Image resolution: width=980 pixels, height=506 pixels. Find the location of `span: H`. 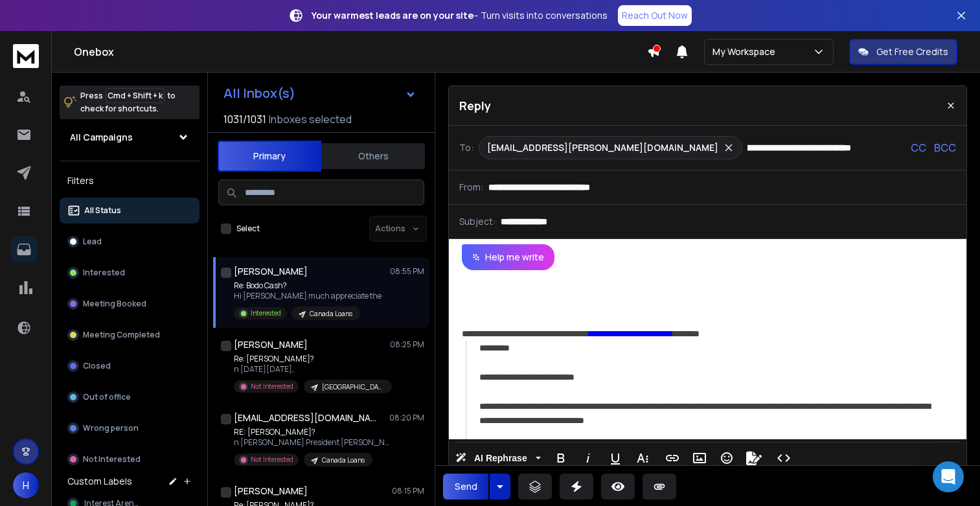

span: H is located at coordinates (26, 486).